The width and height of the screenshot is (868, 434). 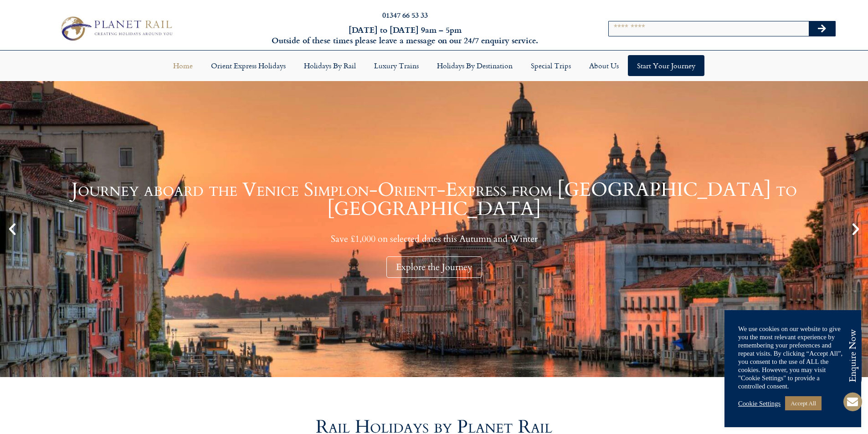 What do you see at coordinates (330, 65) in the screenshot?
I see `a: Holidays by Rail` at bounding box center [330, 65].